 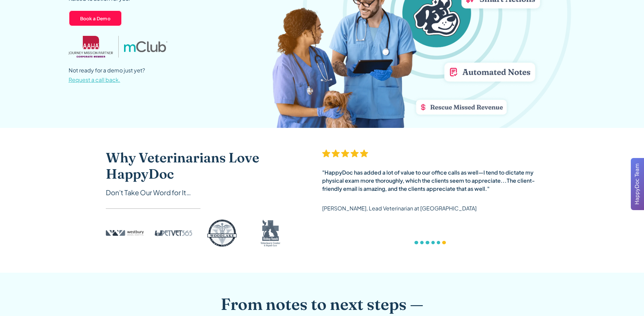 What do you see at coordinates (200, 192) in the screenshot?
I see `div: Don’t Take Our Word for It…` at bounding box center [200, 192].